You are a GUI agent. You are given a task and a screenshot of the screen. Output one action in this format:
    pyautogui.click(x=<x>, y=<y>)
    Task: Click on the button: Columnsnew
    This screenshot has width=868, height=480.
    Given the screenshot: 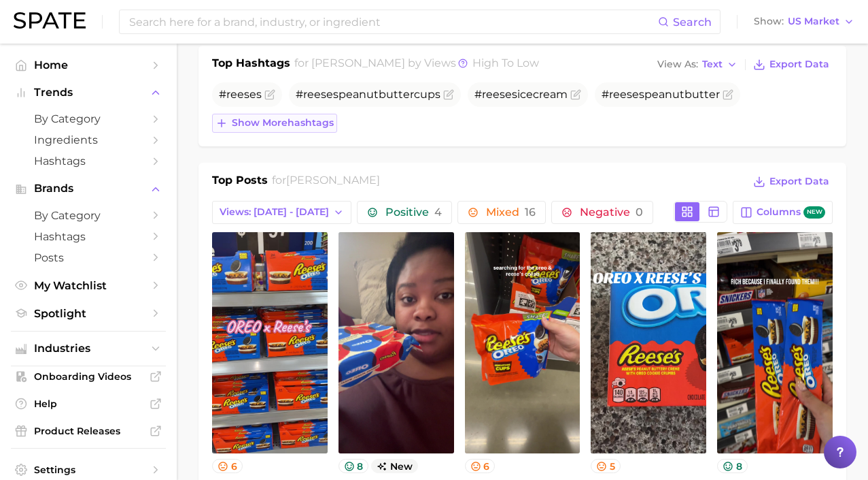 What is the action you would take?
    pyautogui.click(x=782, y=213)
    